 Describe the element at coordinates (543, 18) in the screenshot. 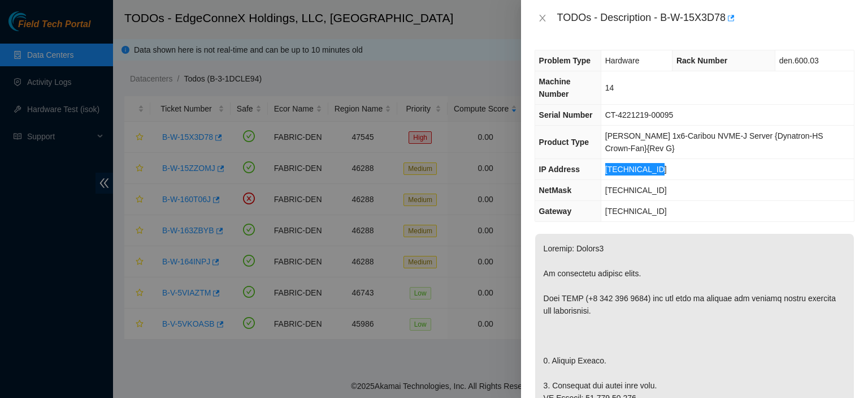

I see `button: Close` at that location.